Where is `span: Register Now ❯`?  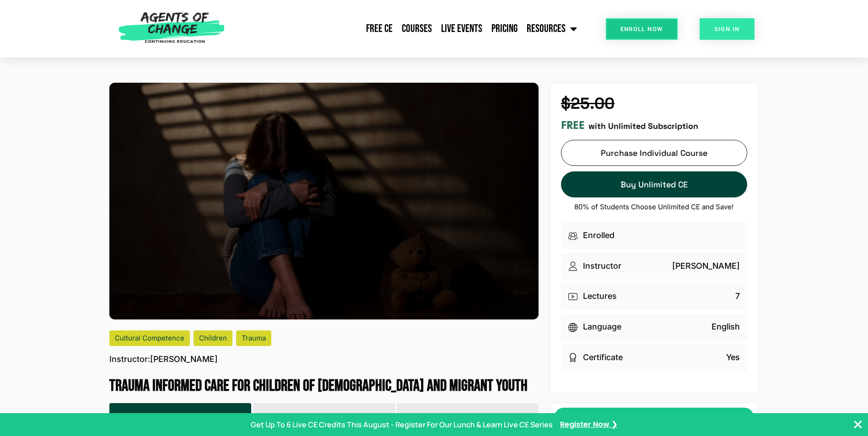
span: Register Now ❯ is located at coordinates (588, 425).